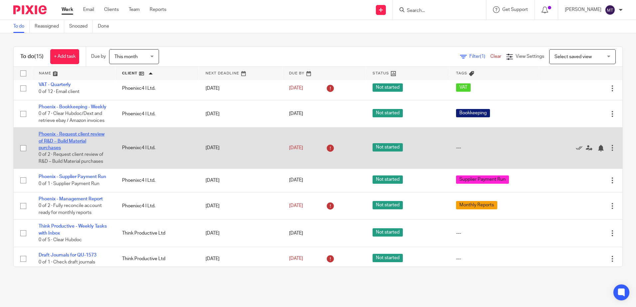  What do you see at coordinates (67, 10) in the screenshot?
I see `a: Work` at bounding box center [67, 10].